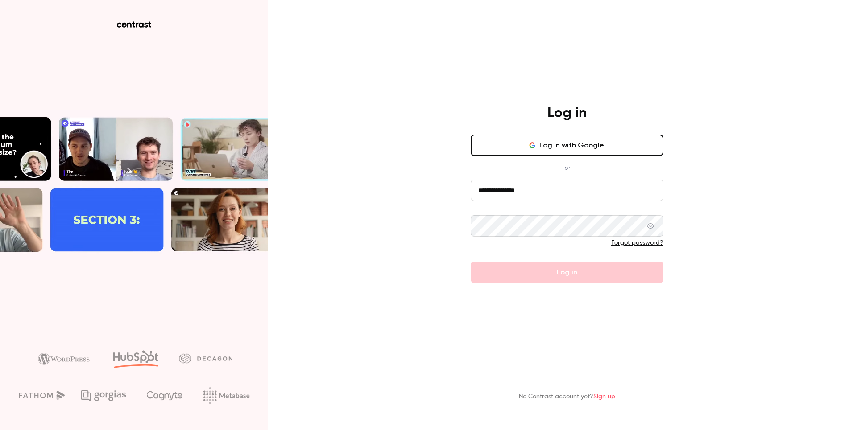 This screenshot has height=430, width=853. I want to click on h4: Log in, so click(567, 113).